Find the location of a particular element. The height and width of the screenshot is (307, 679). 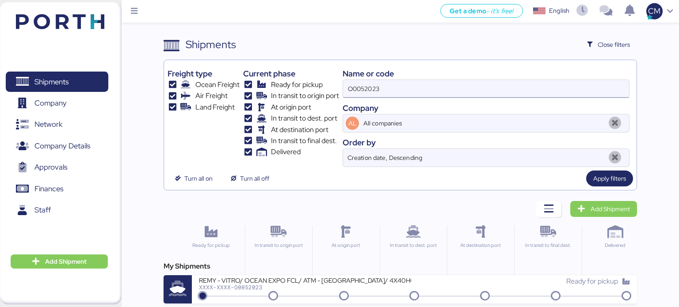

div: Freight type is located at coordinates (203, 73).